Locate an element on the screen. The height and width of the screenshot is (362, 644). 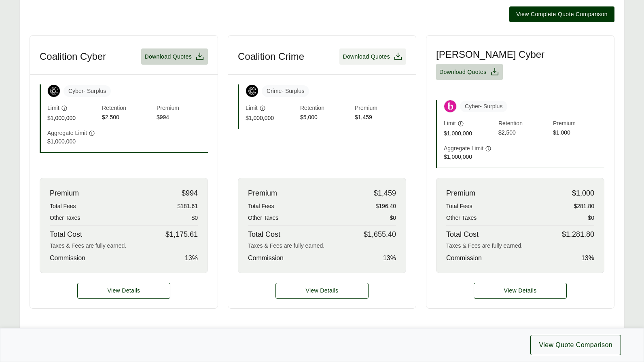
span: $1,175.61 is located at coordinates (182, 234).